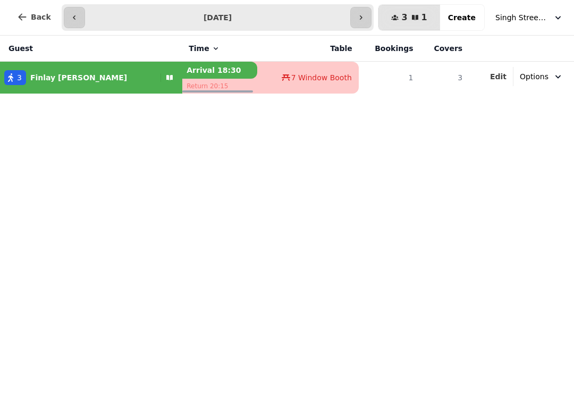 This screenshot has height=420, width=574. What do you see at coordinates (389, 48) in the screenshot?
I see `th: Bookings` at bounding box center [389, 48].